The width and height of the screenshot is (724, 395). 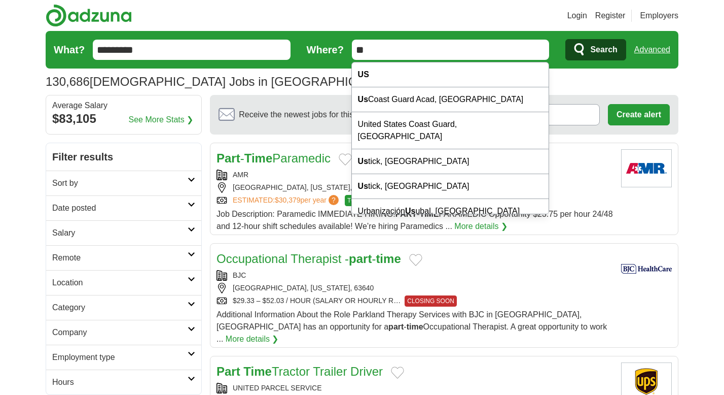 I want to click on h2: Salary, so click(x=120, y=233).